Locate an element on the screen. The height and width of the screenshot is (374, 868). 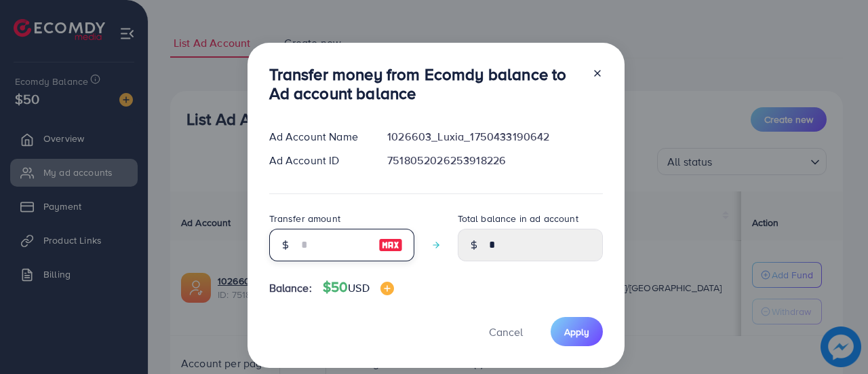
div: Ad Account ID is located at coordinates (318, 160).